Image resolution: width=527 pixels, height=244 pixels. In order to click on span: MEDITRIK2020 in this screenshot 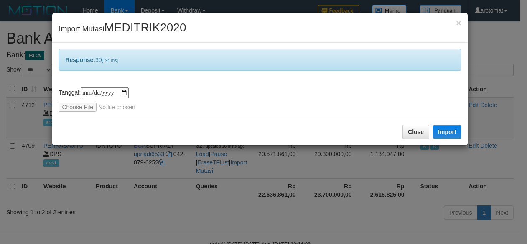, I will do `click(145, 27)`.